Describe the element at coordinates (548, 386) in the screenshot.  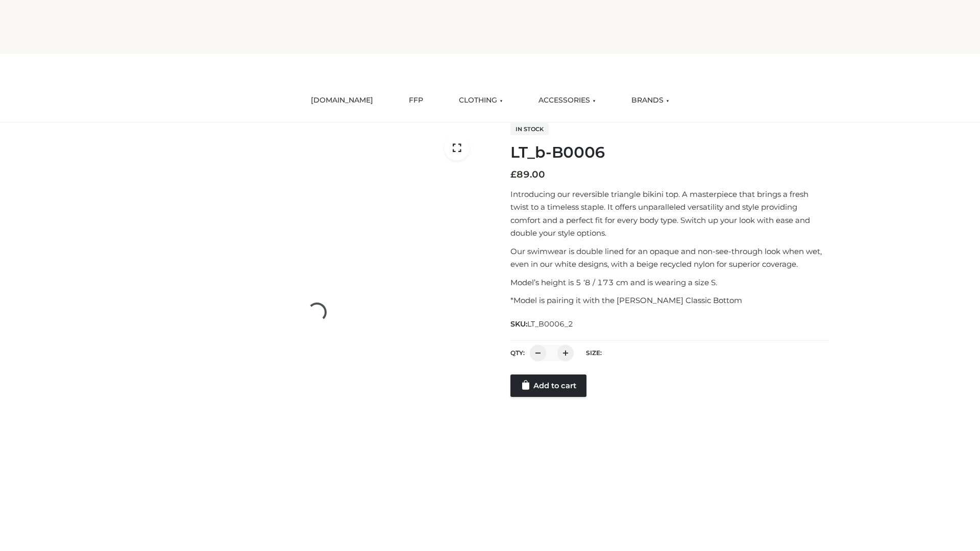
I see `a: Add to cart` at that location.